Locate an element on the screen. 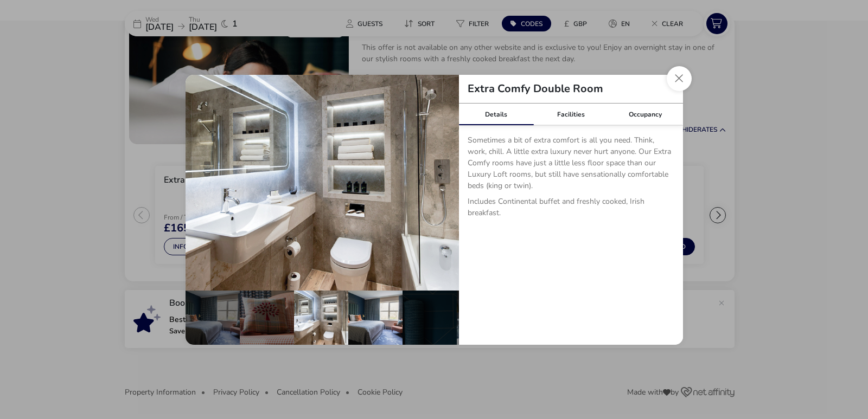  img: c1583f2aeebfa2614b8105c7d174a0a0aac62d9ebbf6c0ab673f29edd47320a9 is located at coordinates (322, 183).